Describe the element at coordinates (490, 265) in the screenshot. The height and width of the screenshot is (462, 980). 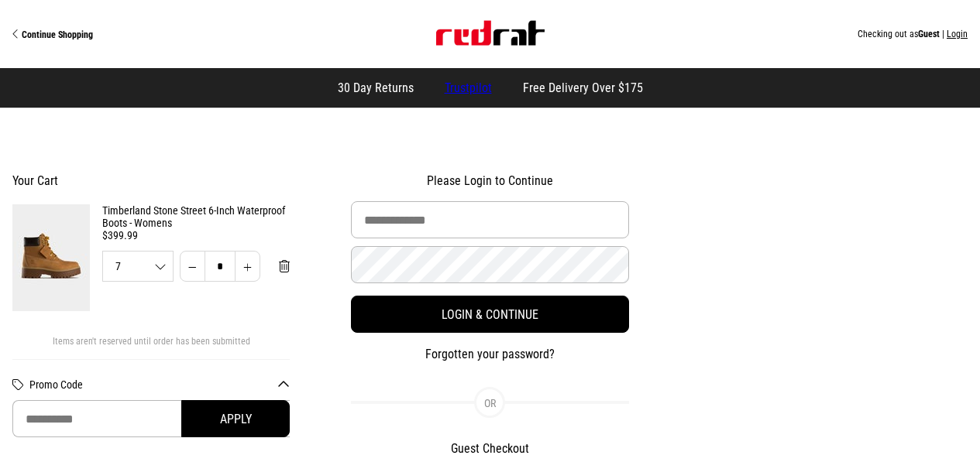
I see `input: Password` at that location.